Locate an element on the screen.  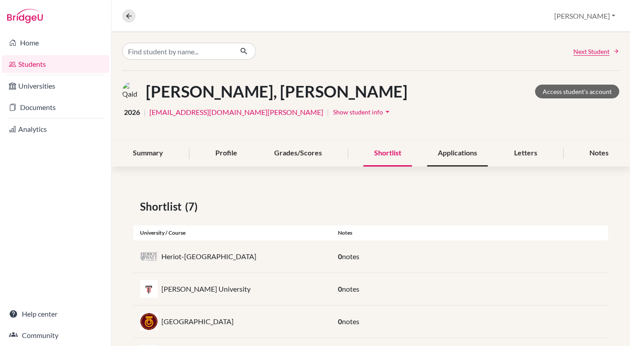
i: arrow_drop_down is located at coordinates (387, 112).